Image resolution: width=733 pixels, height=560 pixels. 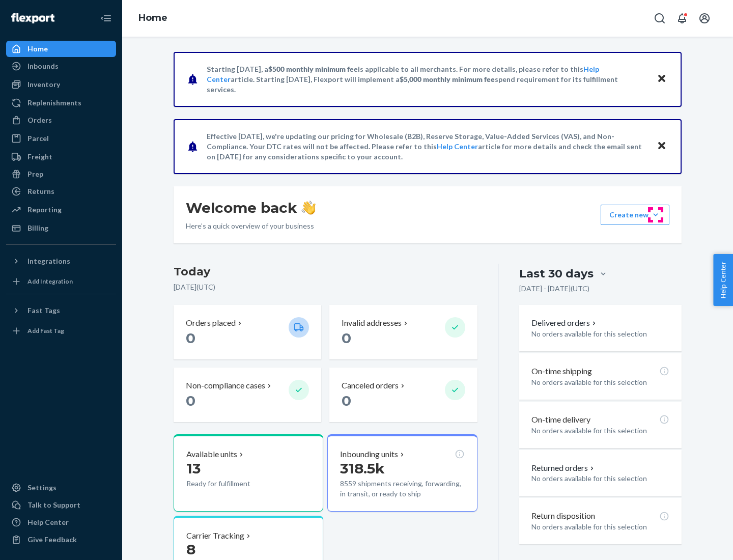 I want to click on button: Delivered orders, so click(x=565, y=323).